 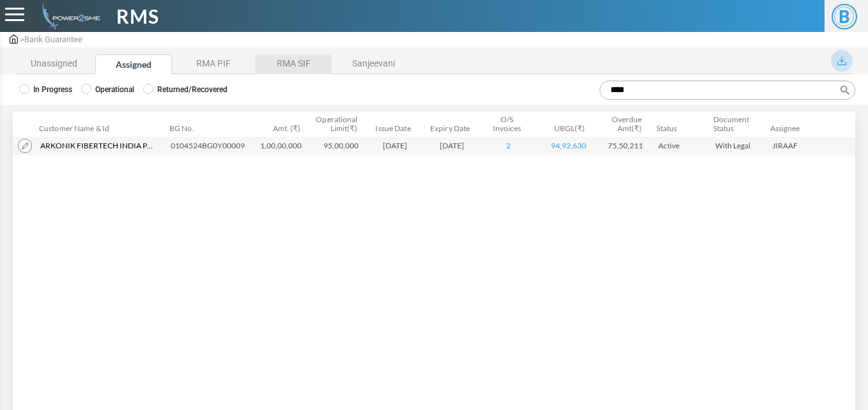 What do you see at coordinates (283, 146) in the screenshot?
I see `td: 1,00,00,000` at bounding box center [283, 146].